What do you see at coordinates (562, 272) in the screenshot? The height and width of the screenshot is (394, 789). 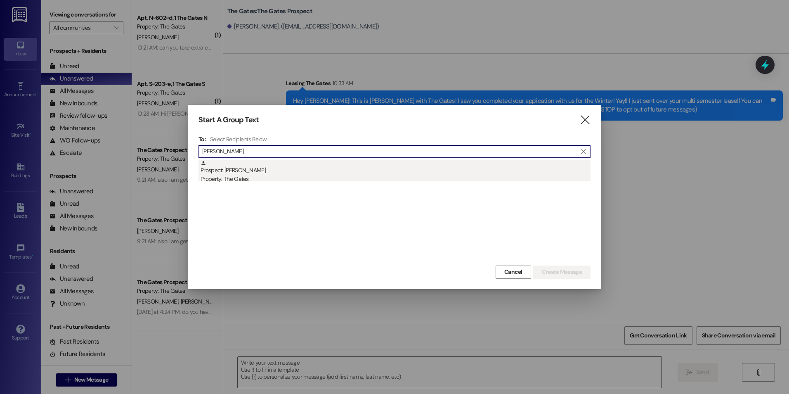 I see `button: Create Message` at bounding box center [562, 272].